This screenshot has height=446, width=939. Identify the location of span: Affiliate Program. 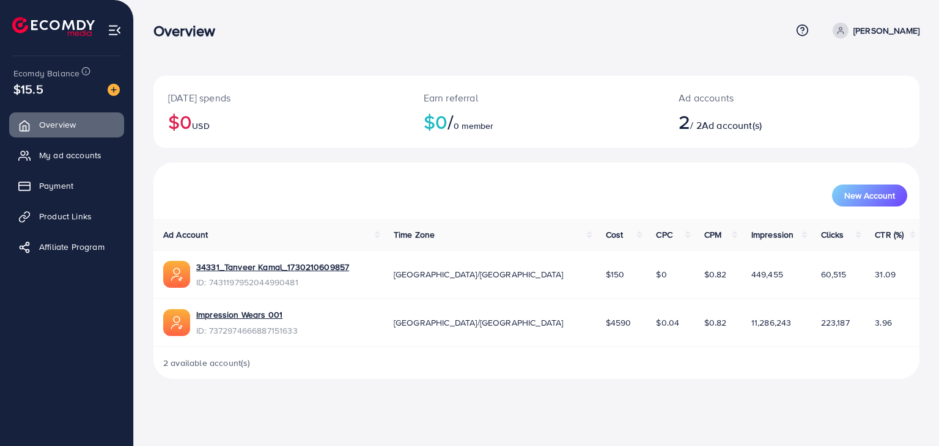
(72, 247).